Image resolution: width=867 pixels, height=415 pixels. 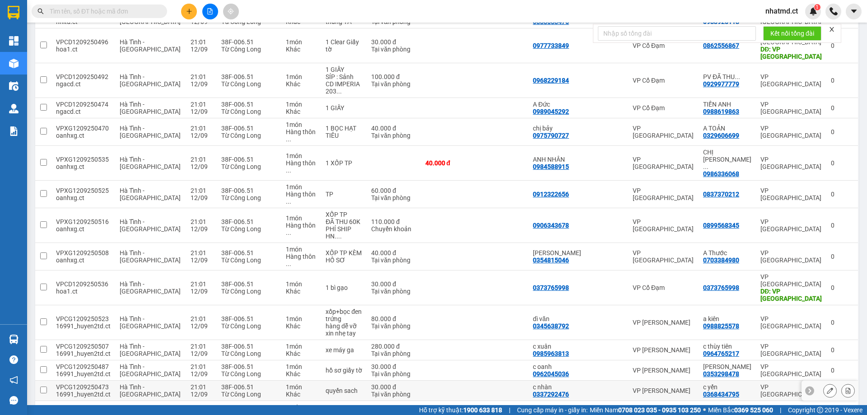 I want to click on button: aim, so click(x=231, y=11).